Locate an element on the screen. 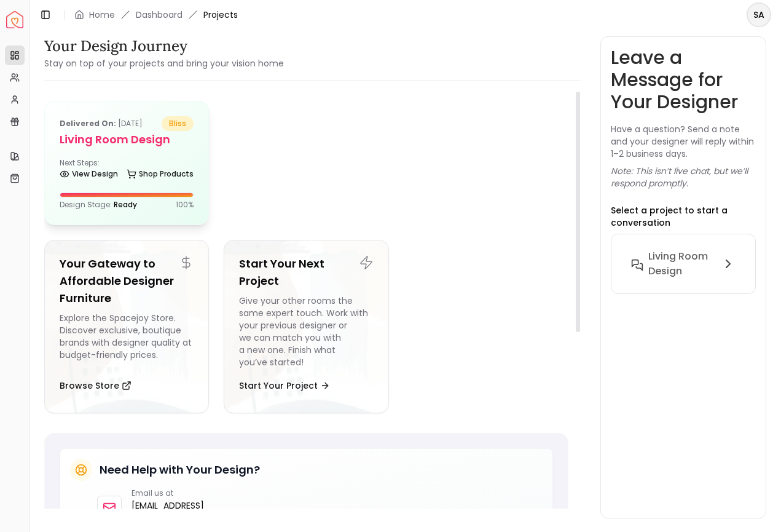  div: Give your other rooms the same expert touch. Work with your previous designer or we can match you... is located at coordinates (306, 331).